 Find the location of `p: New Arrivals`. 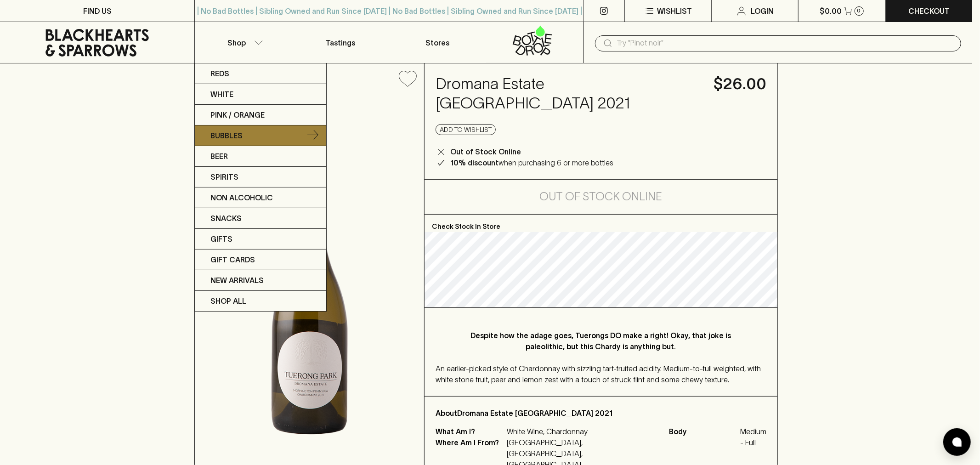

p: New Arrivals is located at coordinates (237, 281).